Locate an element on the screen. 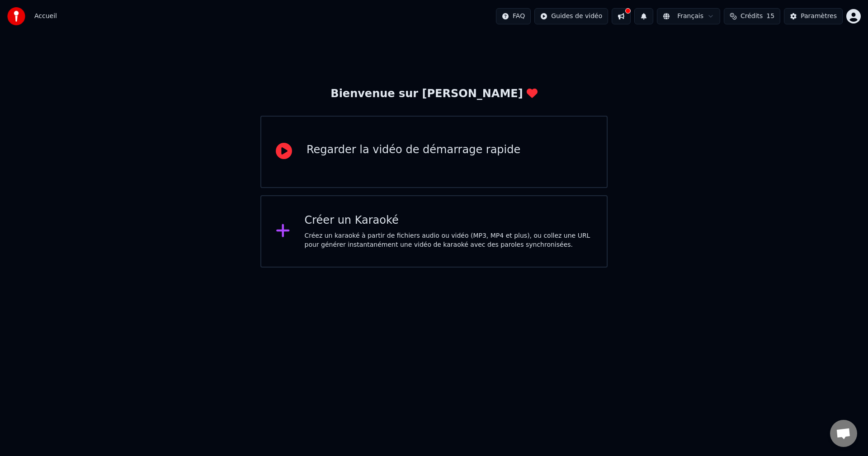 The width and height of the screenshot is (868, 456). button: Paramètres is located at coordinates (814, 16).